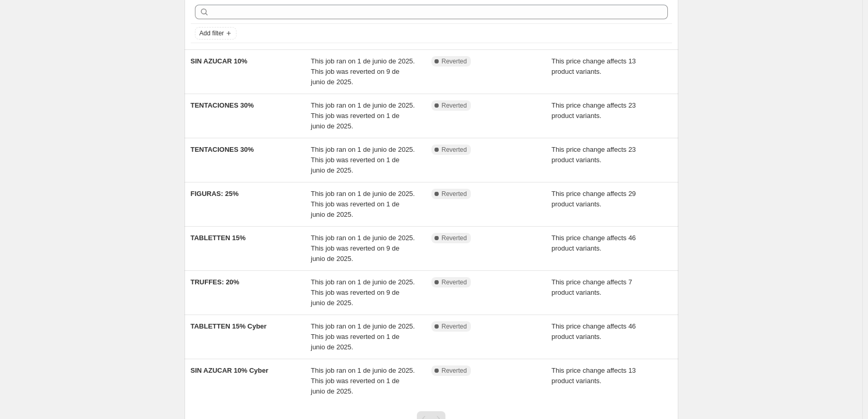 The image size is (868, 419). Describe the element at coordinates (592, 287) in the screenshot. I see `span: This price change affects 7 product variants.` at that location.